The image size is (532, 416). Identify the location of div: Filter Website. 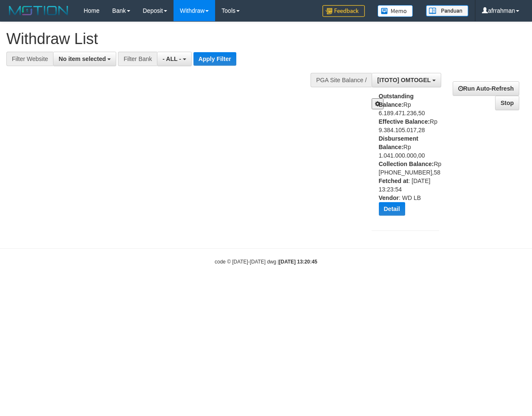
(30, 59).